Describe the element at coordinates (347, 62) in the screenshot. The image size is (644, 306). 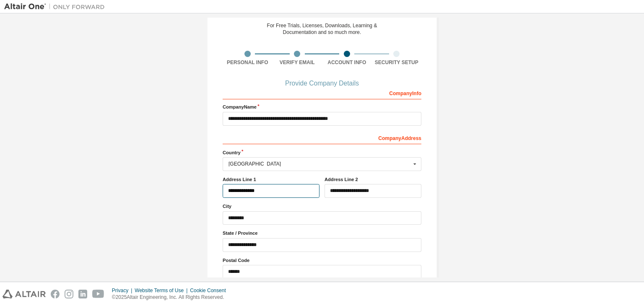
I see `div: Account Info` at that location.